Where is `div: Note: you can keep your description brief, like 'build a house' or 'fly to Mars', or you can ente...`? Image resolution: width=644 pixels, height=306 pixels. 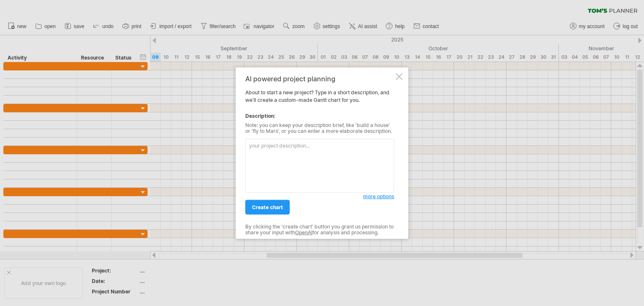 div: Note: you can keep your description brief, like 'build a house' or 'fly to Mars', or you can ente... is located at coordinates (319, 128).